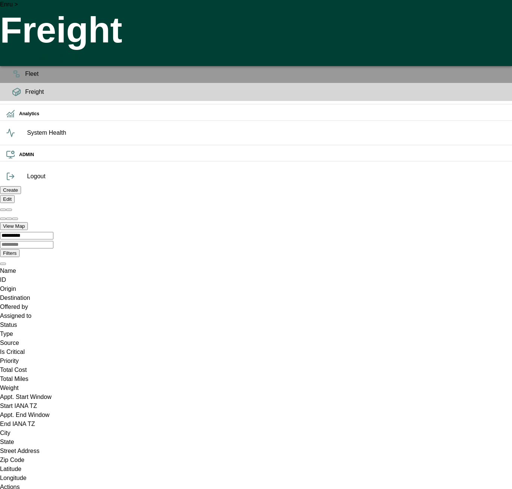 The height and width of the screenshot is (489, 512). I want to click on h6: Analytics, so click(262, 114).